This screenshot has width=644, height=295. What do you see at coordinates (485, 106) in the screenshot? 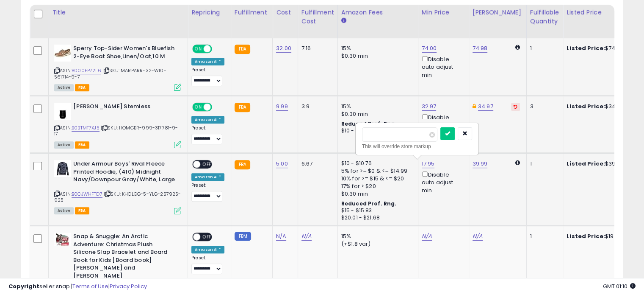
I see `a: 34.97` at bounding box center [485, 106].